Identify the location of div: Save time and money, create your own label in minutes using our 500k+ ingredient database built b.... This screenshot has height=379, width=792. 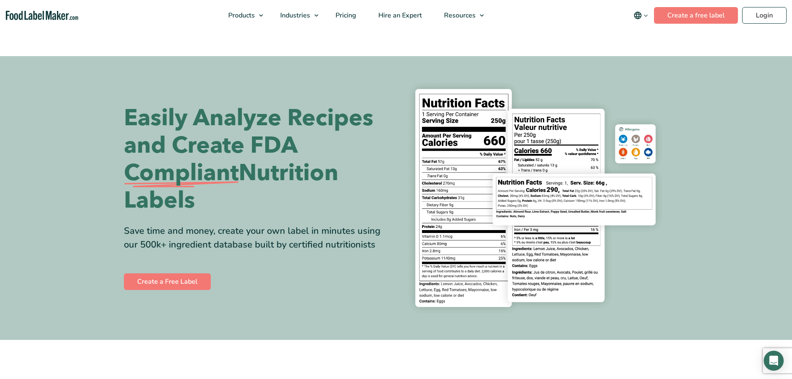
(257, 238).